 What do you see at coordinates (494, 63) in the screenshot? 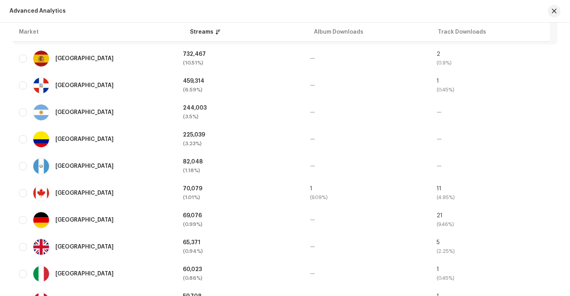
I see `div: (0.9%)` at bounding box center [494, 63].